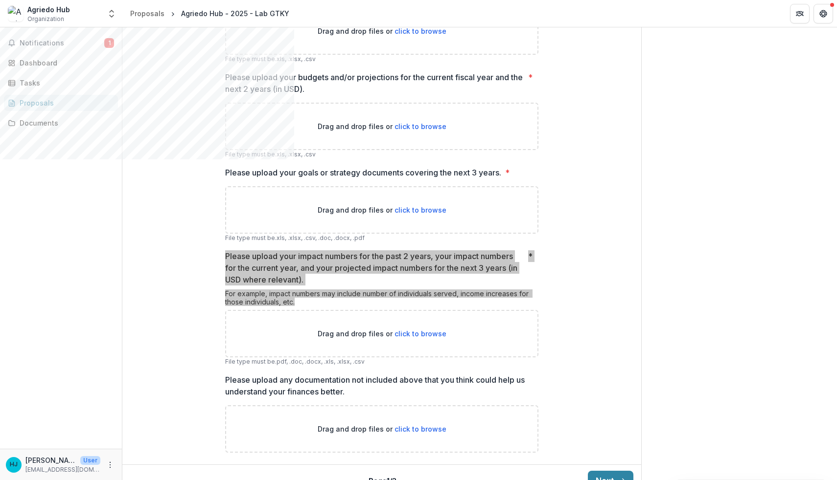  I want to click on p: Please upload your budgets and/or projections for the current fiscal year and the next 2 years (i..., so click(374, 83).